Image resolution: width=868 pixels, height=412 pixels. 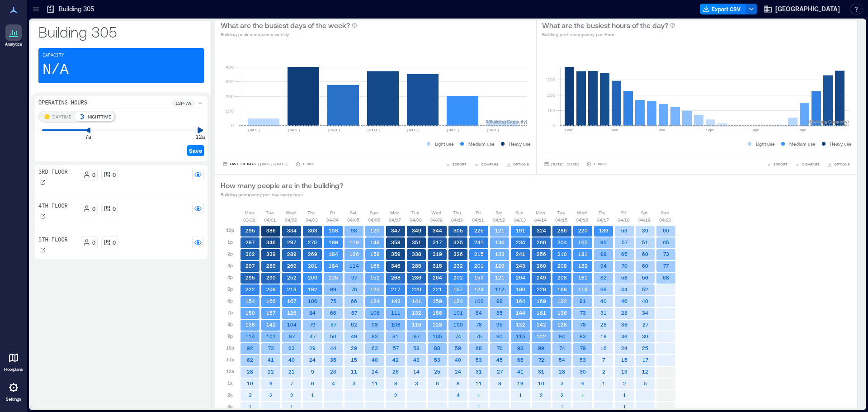 What do you see at coordinates (666, 266) in the screenshot?
I see `text: 77` at bounding box center [666, 266].